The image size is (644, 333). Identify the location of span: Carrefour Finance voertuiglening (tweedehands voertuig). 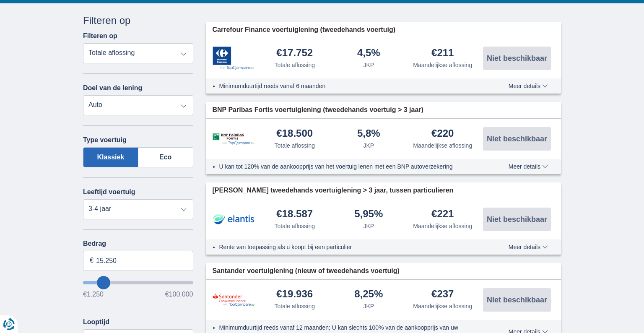
(304, 30).